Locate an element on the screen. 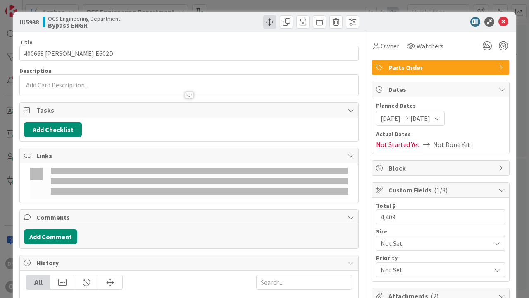  span: Custom Fields is located at coordinates (442, 190).